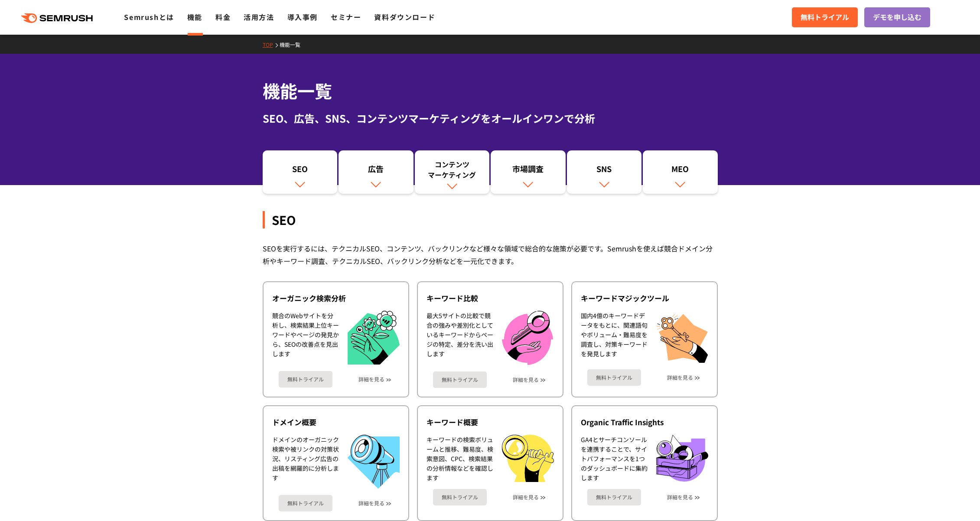 The width and height of the screenshot is (980, 521). I want to click on a: SNS, so click(604, 172).